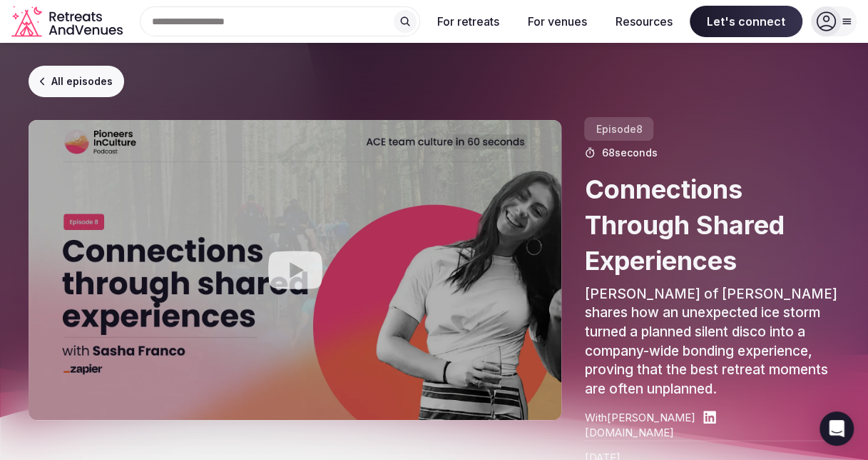  Describe the element at coordinates (295, 269) in the screenshot. I see `button: Play video` at that location.